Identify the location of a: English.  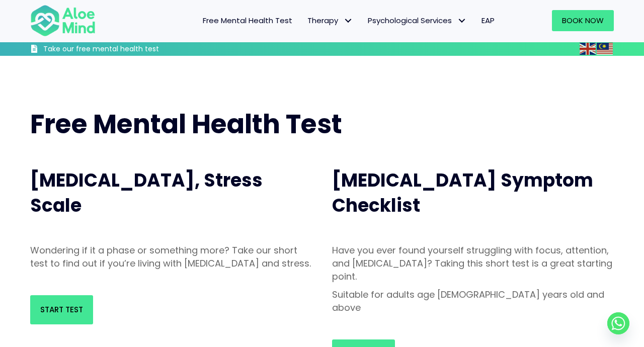
(588, 48).